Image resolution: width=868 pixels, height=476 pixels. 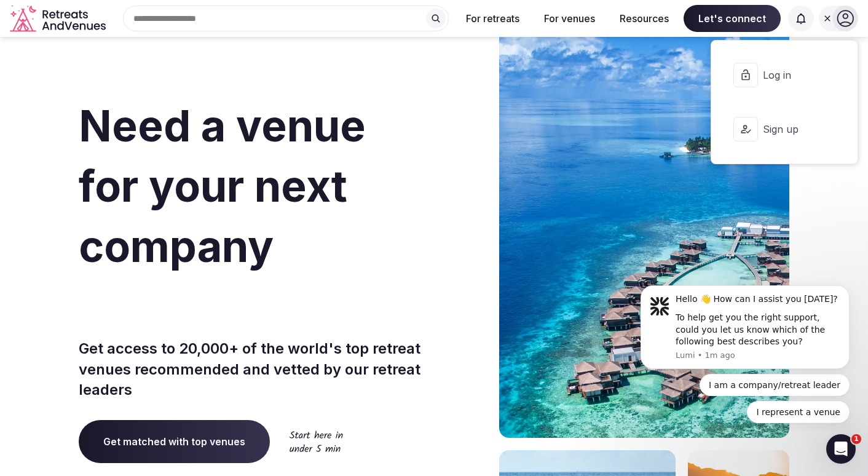 I want to click on div: To help get you the right support, could you let us know which of the following best describes you?, so click(x=136, y=54).